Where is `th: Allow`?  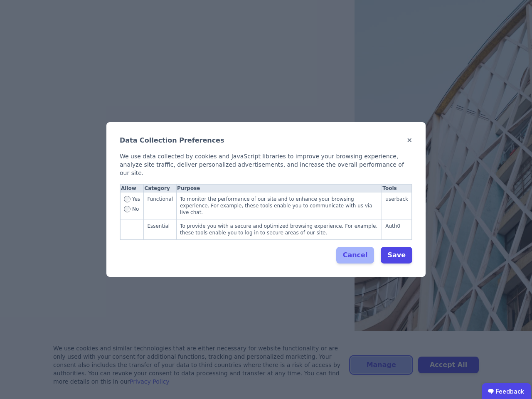
th: Allow is located at coordinates (132, 188).